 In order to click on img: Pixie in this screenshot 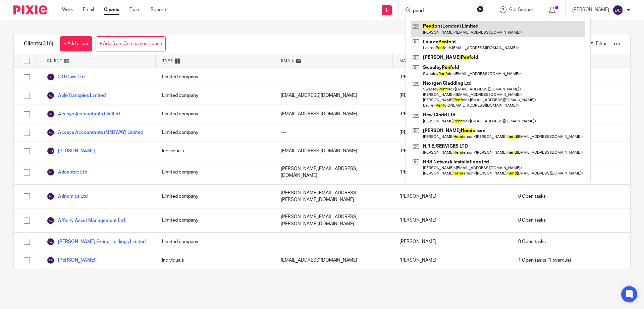, I will do `click(30, 10)`.